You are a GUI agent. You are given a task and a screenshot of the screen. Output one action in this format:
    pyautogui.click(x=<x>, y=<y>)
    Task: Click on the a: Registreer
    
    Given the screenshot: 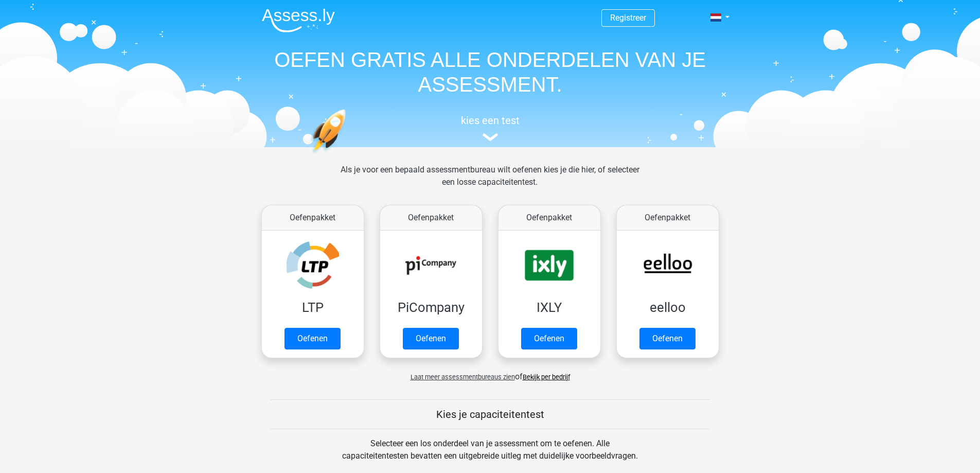 What is the action you would take?
    pyautogui.click(x=628, y=18)
    